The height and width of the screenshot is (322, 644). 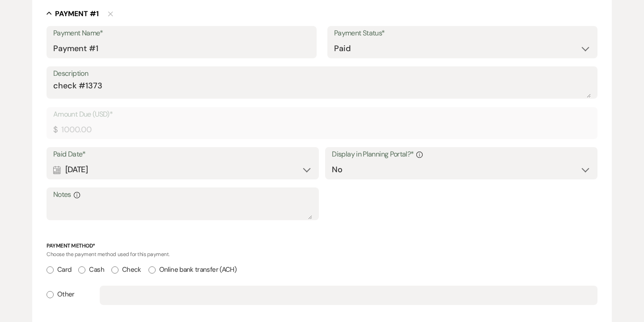 What do you see at coordinates (322, 73) in the screenshot?
I see `label: Description` at bounding box center [322, 73].